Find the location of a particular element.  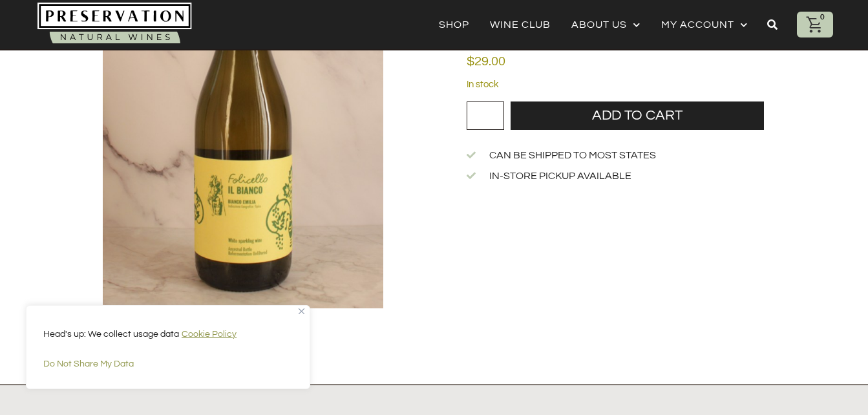

img: Close is located at coordinates (301, 311).